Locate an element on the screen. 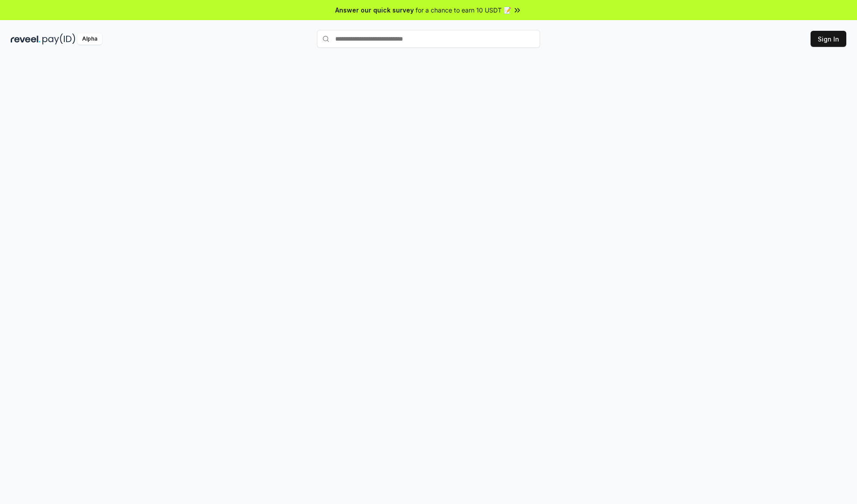 The height and width of the screenshot is (504, 857). div: Alpha is located at coordinates (89, 39).